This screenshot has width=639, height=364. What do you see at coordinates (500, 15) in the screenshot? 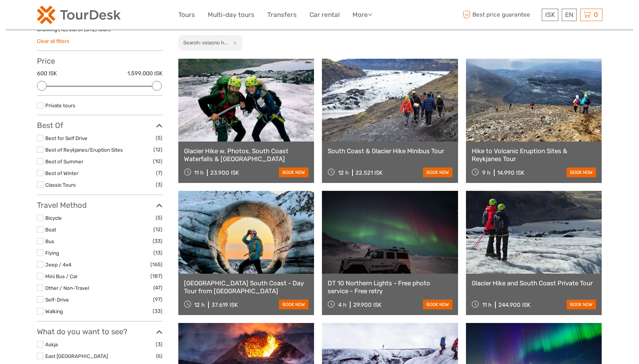
I see `span: Best price guarantee` at bounding box center [500, 15].